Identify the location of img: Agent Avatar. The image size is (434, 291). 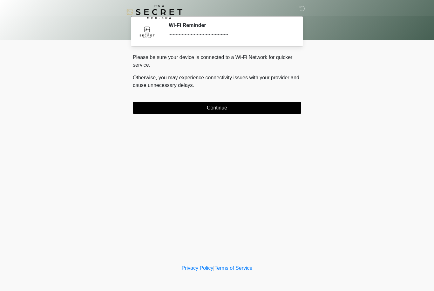
(147, 32).